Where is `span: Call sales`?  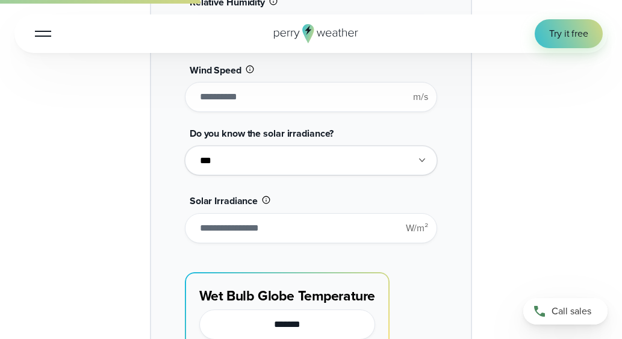 span: Call sales is located at coordinates (571, 311).